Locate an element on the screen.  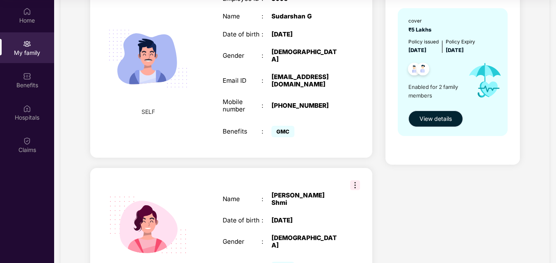
div: Email ID is located at coordinates (242, 81).